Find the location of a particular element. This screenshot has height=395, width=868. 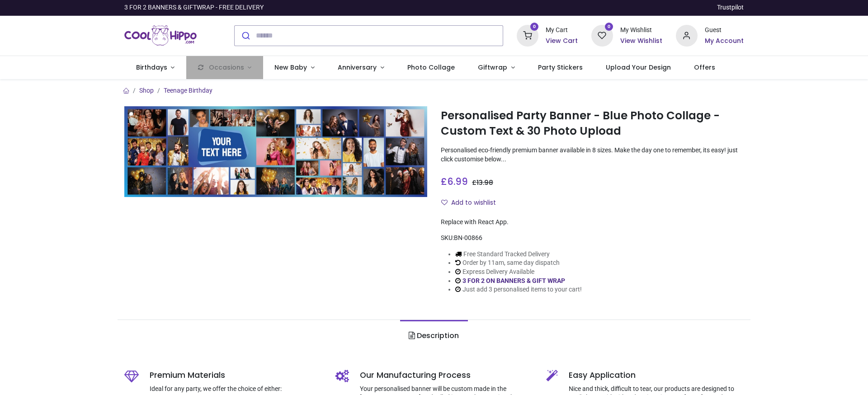

li: Express Delivery Available is located at coordinates (519, 272).